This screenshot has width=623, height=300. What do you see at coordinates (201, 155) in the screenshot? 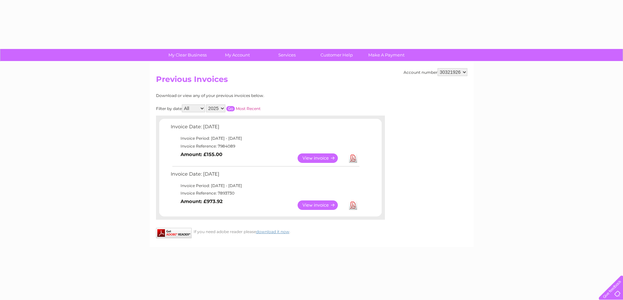
I see `b: Amount: £155.00` at bounding box center [201, 155].